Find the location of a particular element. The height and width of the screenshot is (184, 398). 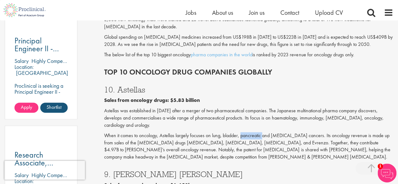

p: Proclinical is seeking a Principal Engineer II - Research Ops to support external engineering pro... is located at coordinates (41, 104).